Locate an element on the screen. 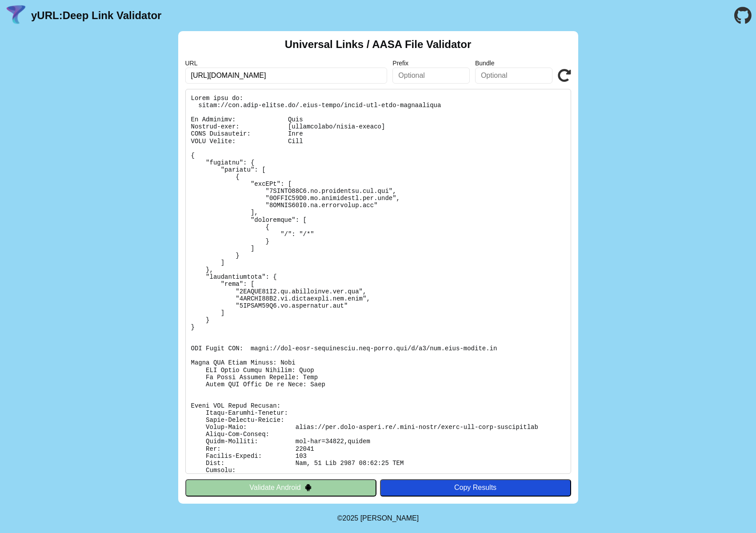 The width and height of the screenshot is (756, 533). label: Prefix is located at coordinates (431, 63).